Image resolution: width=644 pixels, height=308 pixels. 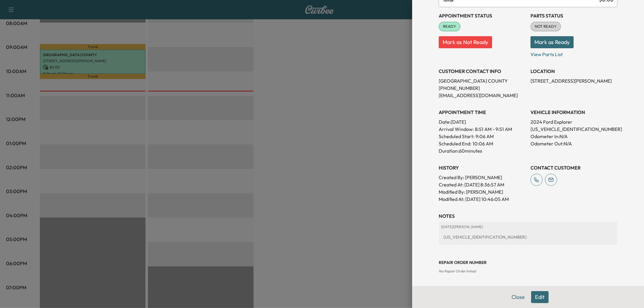 What do you see at coordinates (574, 136) in the screenshot?
I see `p: Odometer In: N/A` at bounding box center [574, 136].